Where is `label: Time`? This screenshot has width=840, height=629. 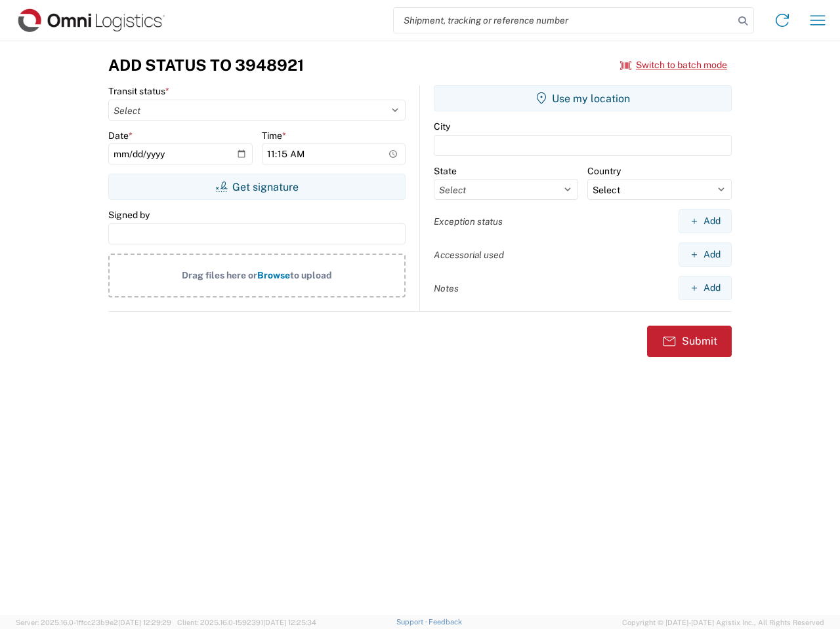 label: Time is located at coordinates (273, 136).